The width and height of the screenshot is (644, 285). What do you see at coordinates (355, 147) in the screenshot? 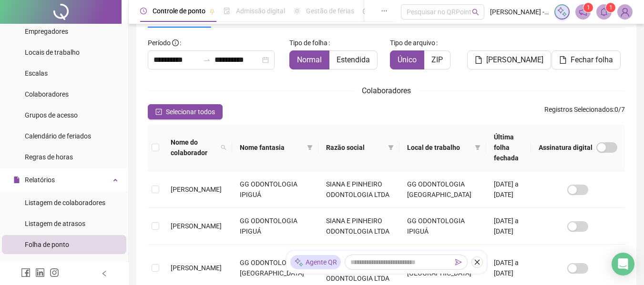
I see `span: Razão social` at bounding box center [355, 147].